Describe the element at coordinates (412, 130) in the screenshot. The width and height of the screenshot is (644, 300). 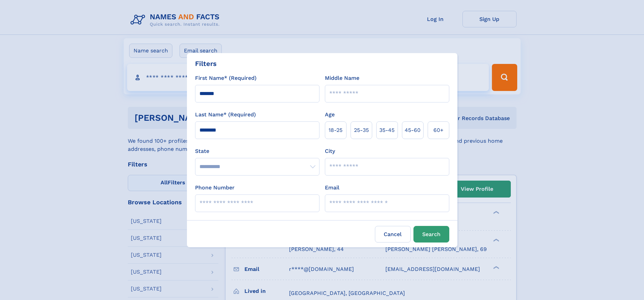
I see `span: 45‑60` at that location.